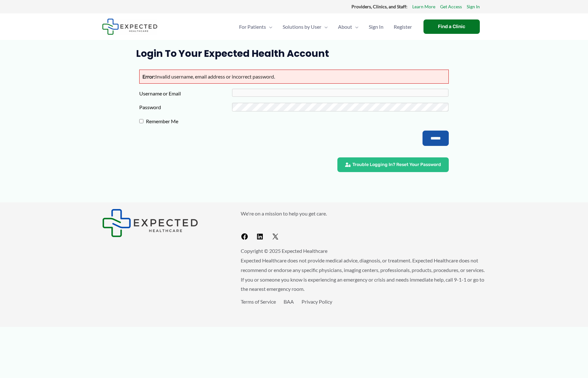 The width and height of the screenshot is (588, 378). I want to click on a: Terms of Service, so click(258, 302).